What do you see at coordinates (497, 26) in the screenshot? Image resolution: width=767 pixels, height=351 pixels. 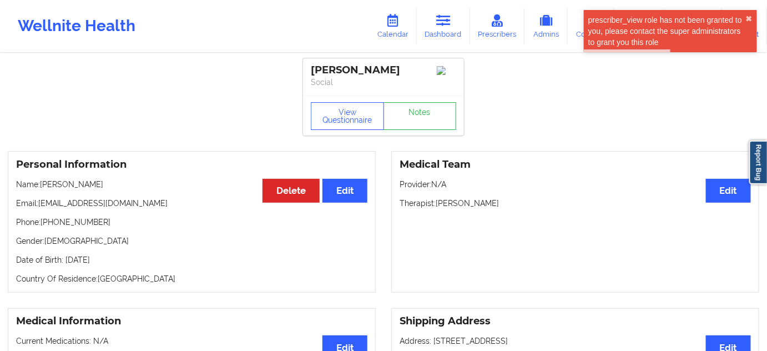 I see `a: Prescribers` at bounding box center [497, 26].